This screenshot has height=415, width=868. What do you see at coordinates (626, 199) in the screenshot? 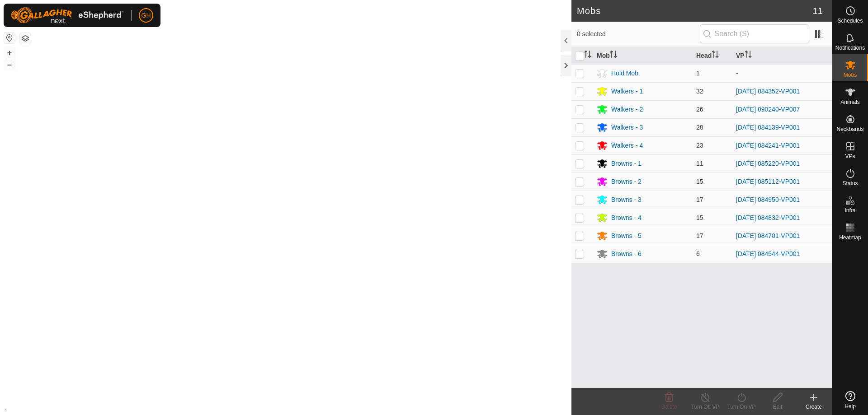
I see `div: Browns - 3` at bounding box center [626, 199].